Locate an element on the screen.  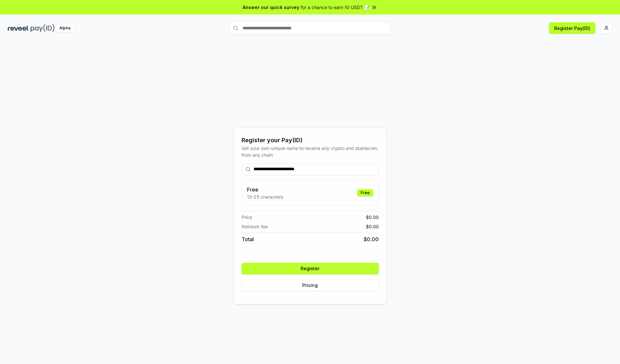
span: Answer our quick survey is located at coordinates (271, 7).